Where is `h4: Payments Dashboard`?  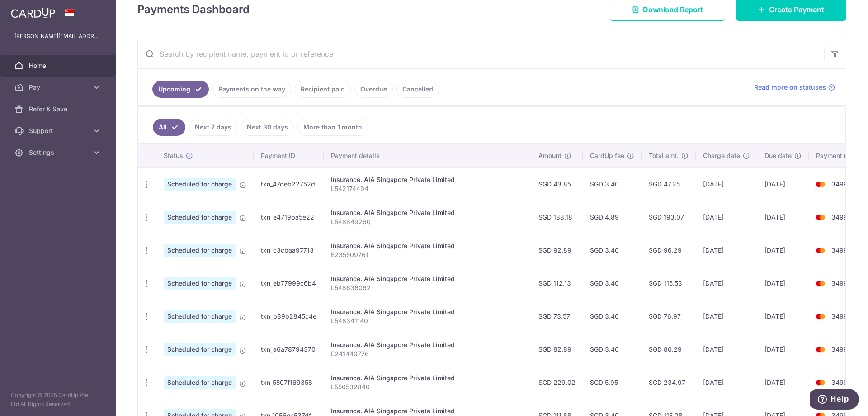
h4: Payments Dashboard is located at coordinates (194, 9).